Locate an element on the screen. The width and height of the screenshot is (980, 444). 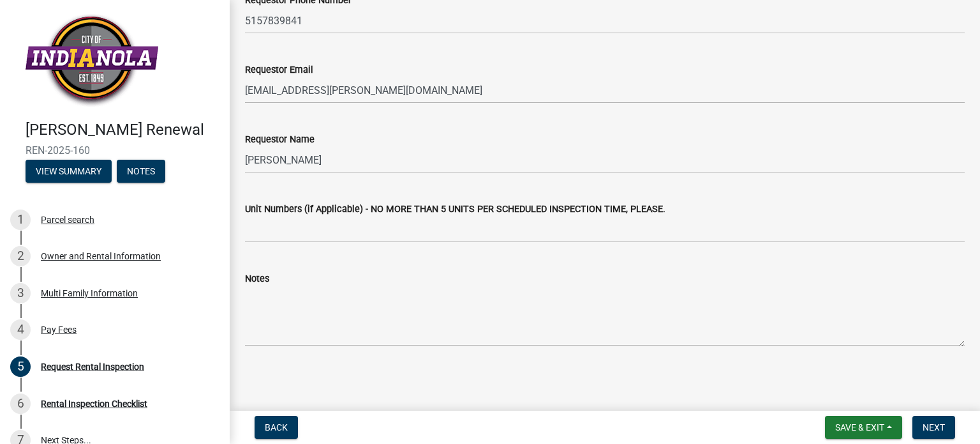
wm-modal-confirm: Notes is located at coordinates (141, 172).